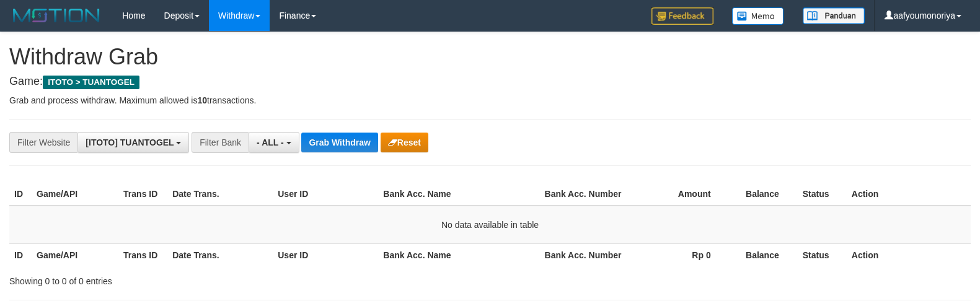  I want to click on strong: 10, so click(202, 100).